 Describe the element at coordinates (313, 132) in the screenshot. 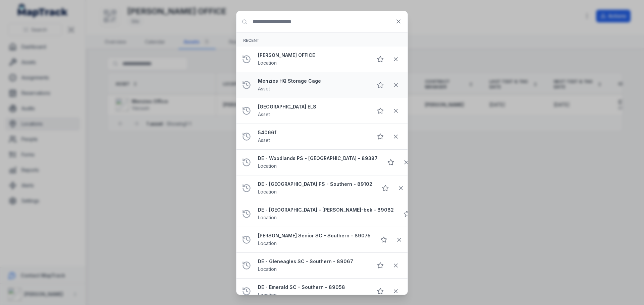

I see `strong: 54066f` at that location.